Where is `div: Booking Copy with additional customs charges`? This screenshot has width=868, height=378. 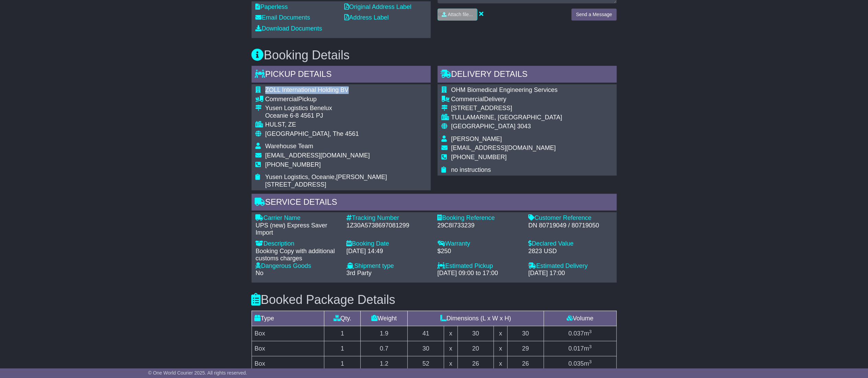
div: Booking Copy with additional customs charges is located at coordinates (298, 255).